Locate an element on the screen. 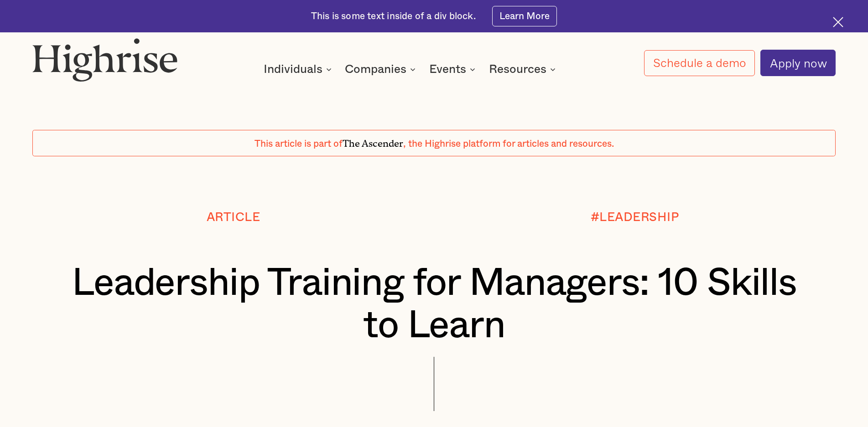 Image resolution: width=868 pixels, height=427 pixels. a: Schedule a demo is located at coordinates (700, 63).